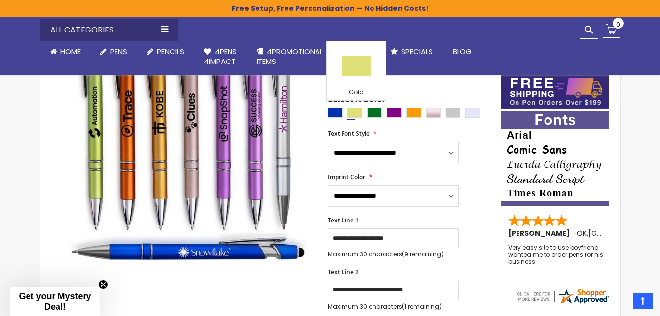 The height and width of the screenshot is (316, 660). I want to click on div: Purple, so click(394, 113).